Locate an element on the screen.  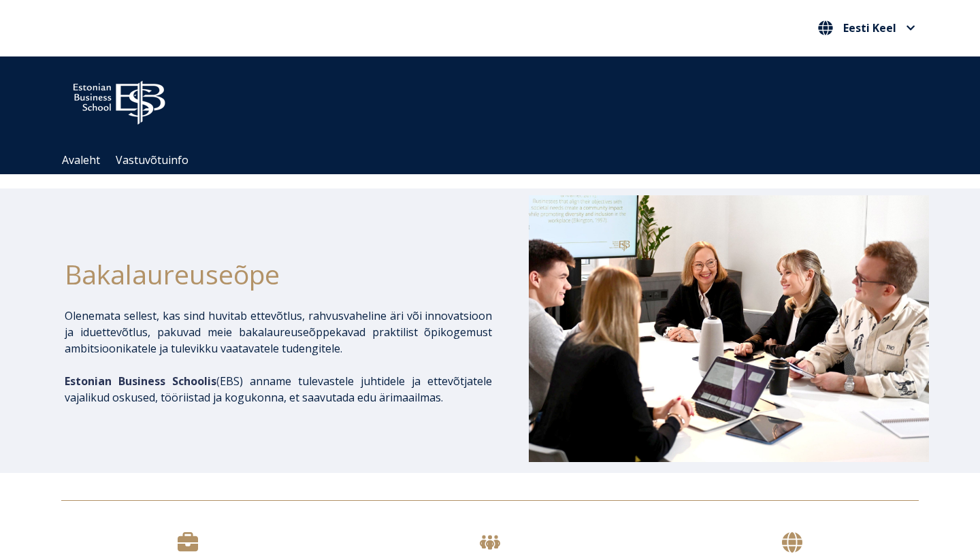
p: Olenemata sellest, kas sind huvitab ettevõtlus, rahvusvaheline äri või innovatsioon ja iduettevõt... is located at coordinates (279, 332).